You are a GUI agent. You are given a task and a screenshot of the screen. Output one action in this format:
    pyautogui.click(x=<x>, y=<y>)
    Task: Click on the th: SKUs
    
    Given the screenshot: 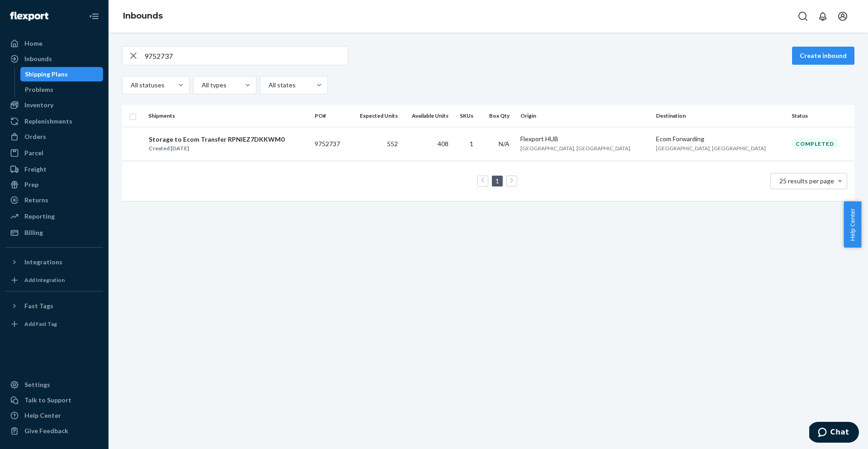 What is the action you would take?
    pyautogui.click(x=466, y=116)
    